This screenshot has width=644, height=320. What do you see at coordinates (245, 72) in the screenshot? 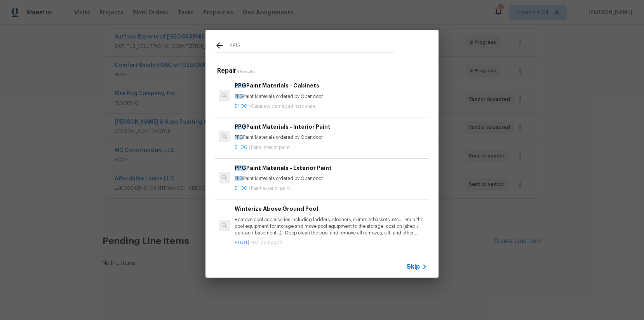
I see `span: 4 Results` at bounding box center [245, 72].